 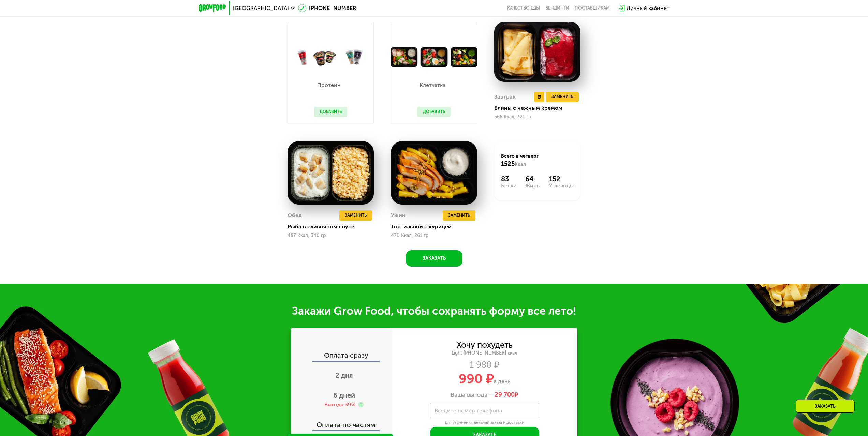 What do you see at coordinates (344, 395) in the screenshot?
I see `span: 6 дней` at bounding box center [344, 395].